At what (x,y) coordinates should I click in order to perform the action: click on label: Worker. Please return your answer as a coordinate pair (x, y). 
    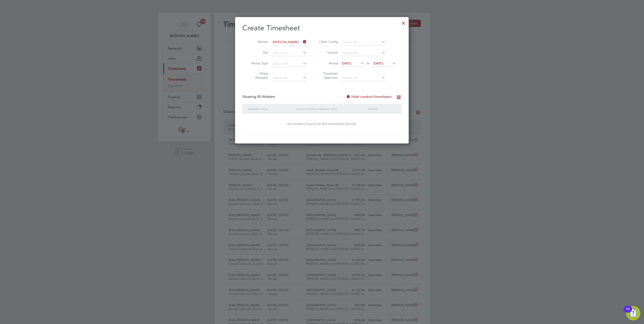
    Looking at the image, I should click on (258, 42).